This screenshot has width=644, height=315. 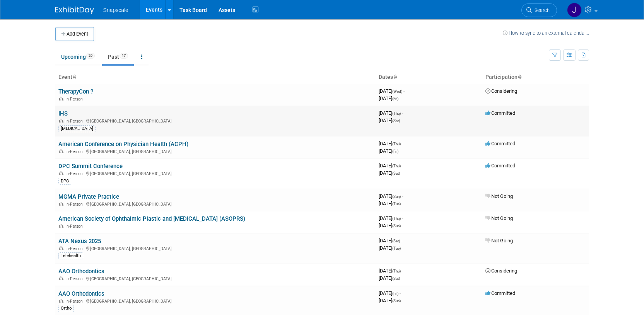 What do you see at coordinates (116, 10) in the screenshot?
I see `span: Snapscale` at bounding box center [116, 10].